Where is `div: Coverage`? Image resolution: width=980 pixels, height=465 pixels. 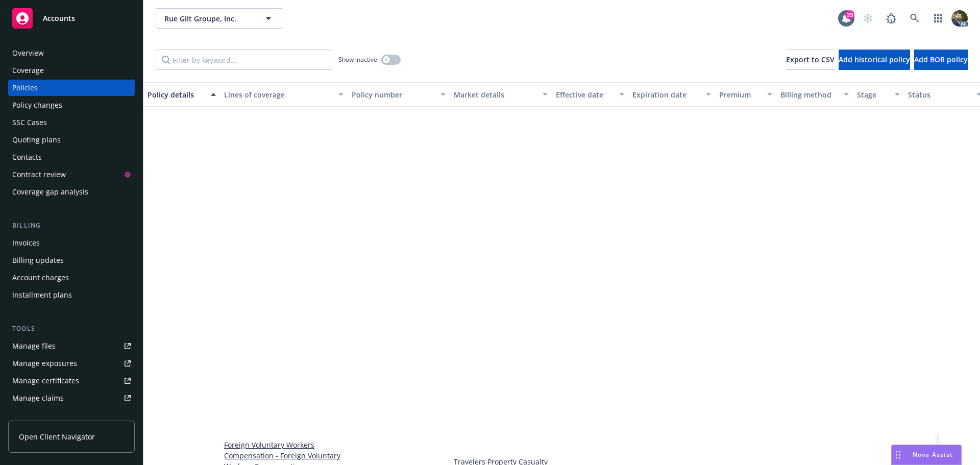 div: Coverage is located at coordinates (28, 71).